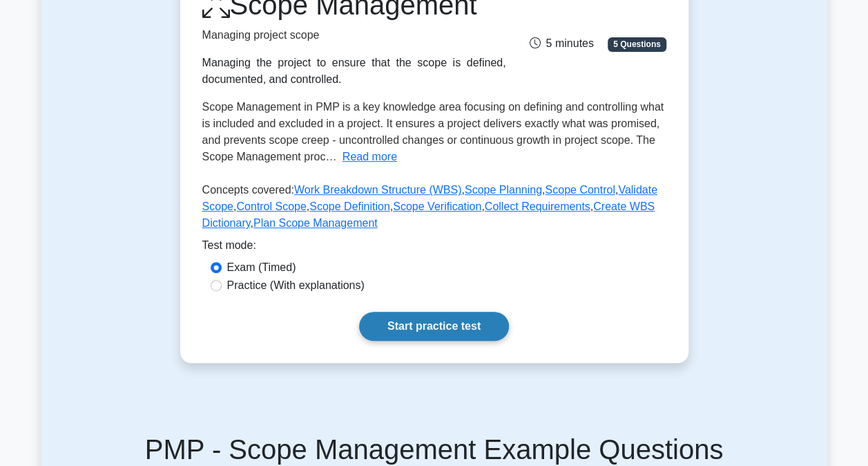 The width and height of the screenshot is (868, 466). Describe the element at coordinates (579, 189) in the screenshot. I see `a: Scope Control` at that location.